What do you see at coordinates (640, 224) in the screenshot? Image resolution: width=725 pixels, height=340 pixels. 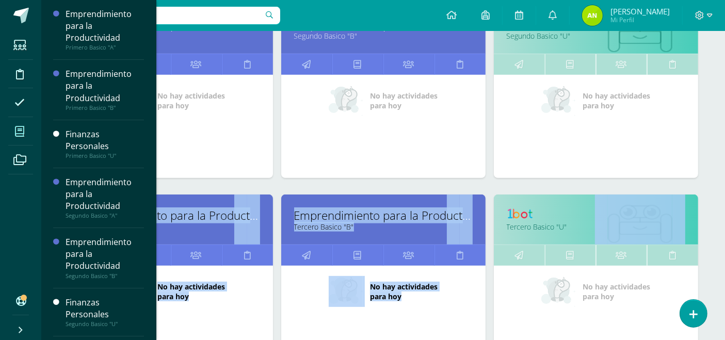 I see `img: bot1.png` at bounding box center [640, 224].